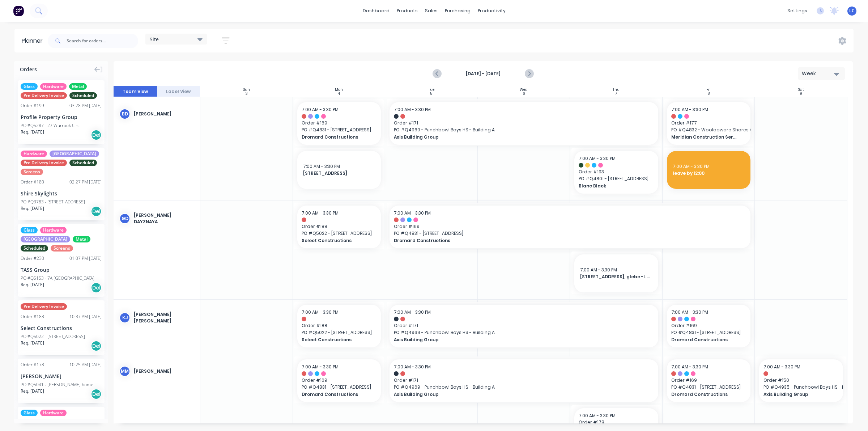 This screenshot has height=431, width=868. Describe the element at coordinates (705, 137) in the screenshot. I see `span: Meridian Construction Services` at that location.